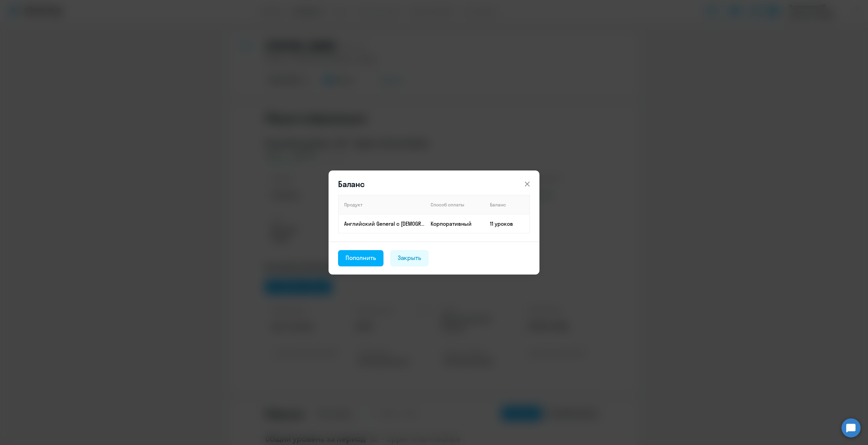 The image size is (868, 445). What do you see at coordinates (409, 258) in the screenshot?
I see `div: Закрыть` at bounding box center [409, 258].